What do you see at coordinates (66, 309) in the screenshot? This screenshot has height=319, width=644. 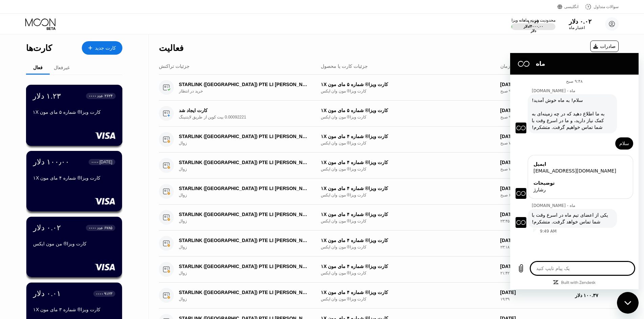 I see `font: کارت ویزا® شماره ۳ مای مون ۱X` at bounding box center [66, 309].